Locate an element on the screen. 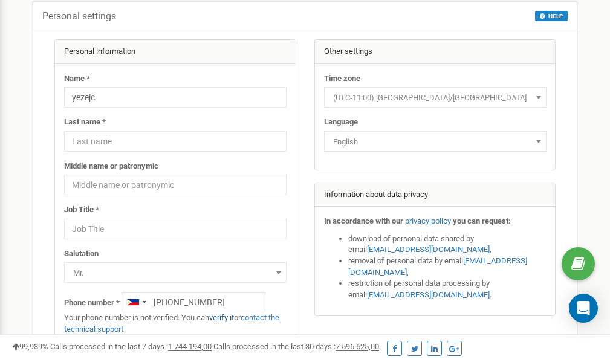  strong: you can request: is located at coordinates (482, 221).